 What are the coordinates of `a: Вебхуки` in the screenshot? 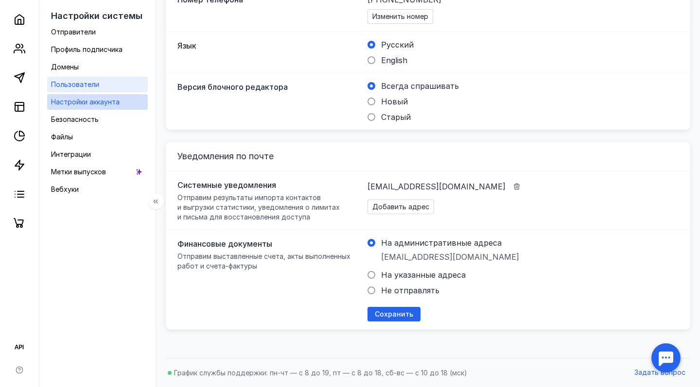 It's located at (97, 190).